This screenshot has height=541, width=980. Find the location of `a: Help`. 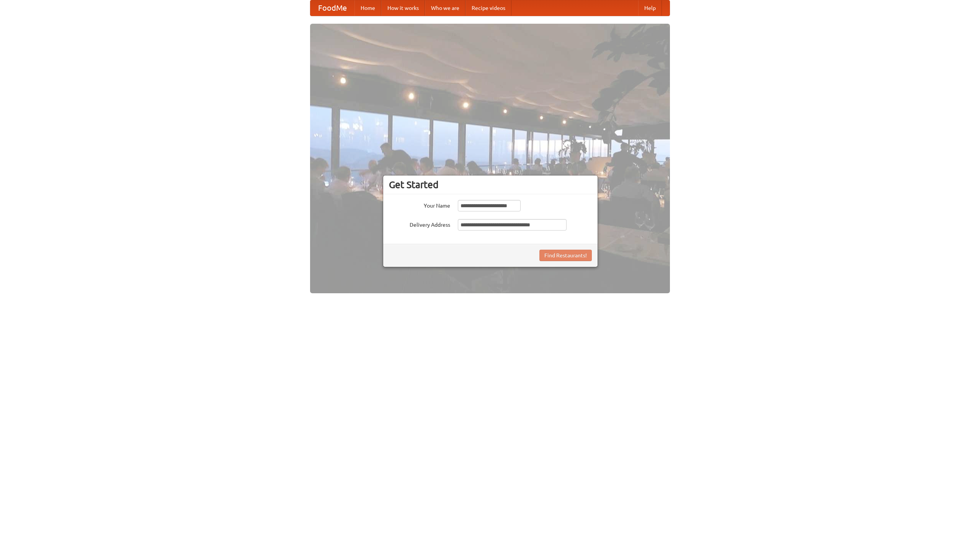

a: Help is located at coordinates (650, 8).